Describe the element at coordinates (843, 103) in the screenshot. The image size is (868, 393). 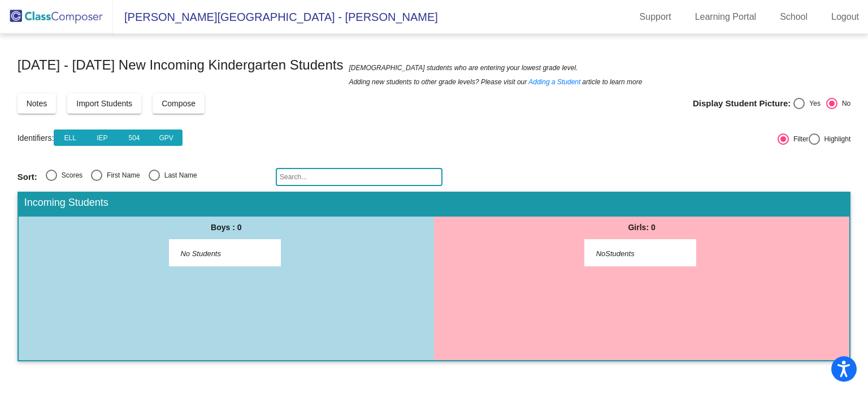
I see `div: No` at that location.